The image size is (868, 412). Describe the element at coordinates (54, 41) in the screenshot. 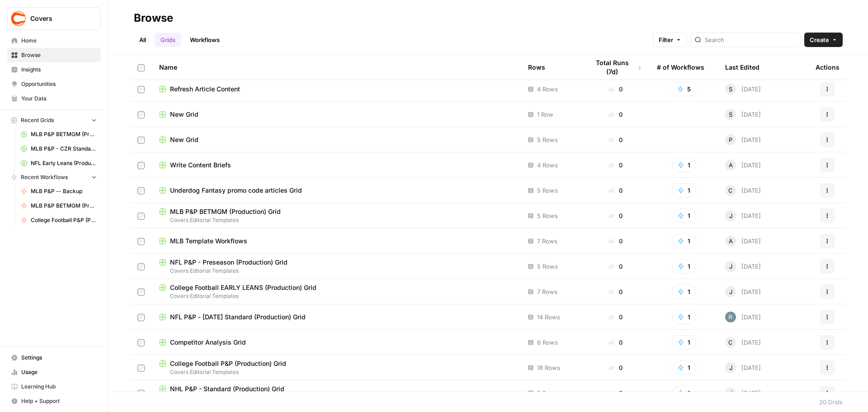

I see `a: Home` at that location.